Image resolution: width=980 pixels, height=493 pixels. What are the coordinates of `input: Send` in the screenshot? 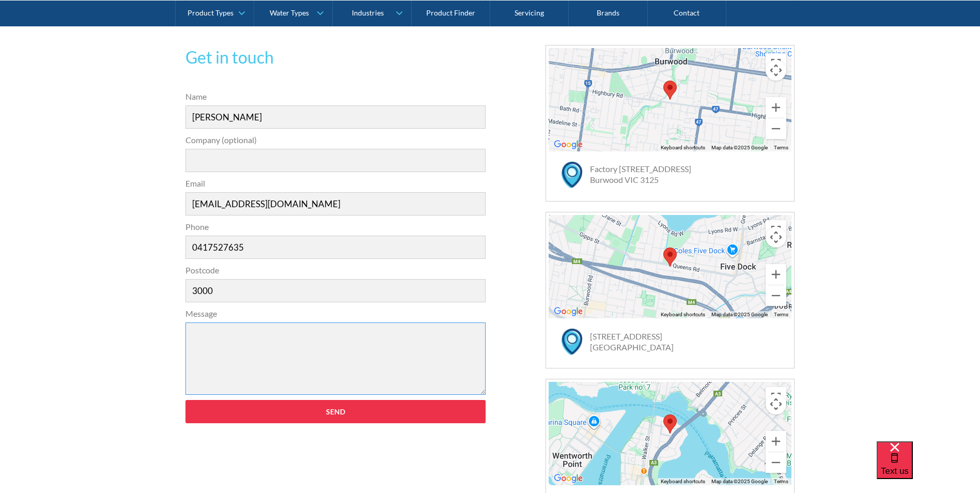 It's located at (336, 412).